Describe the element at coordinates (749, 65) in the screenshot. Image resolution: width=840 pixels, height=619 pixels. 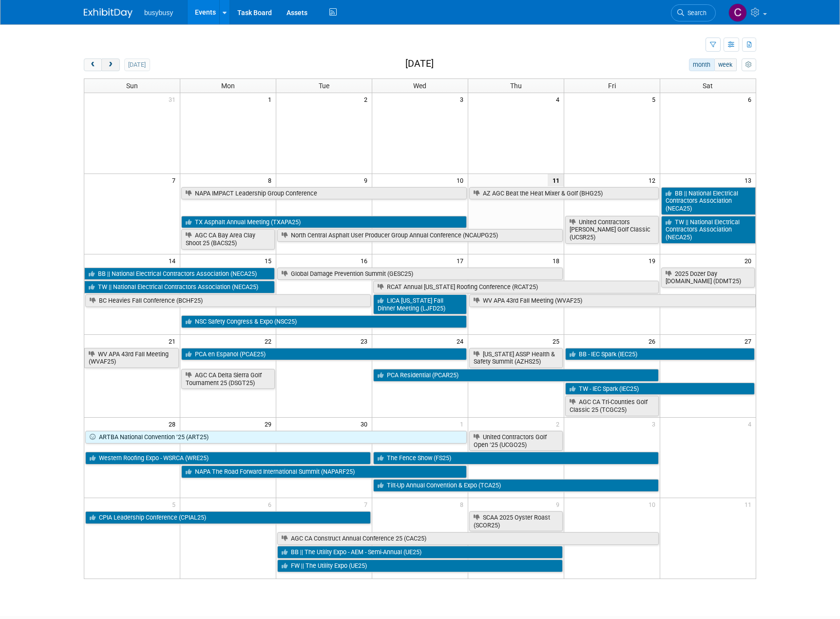
I see `button: myCustomButton` at that location.